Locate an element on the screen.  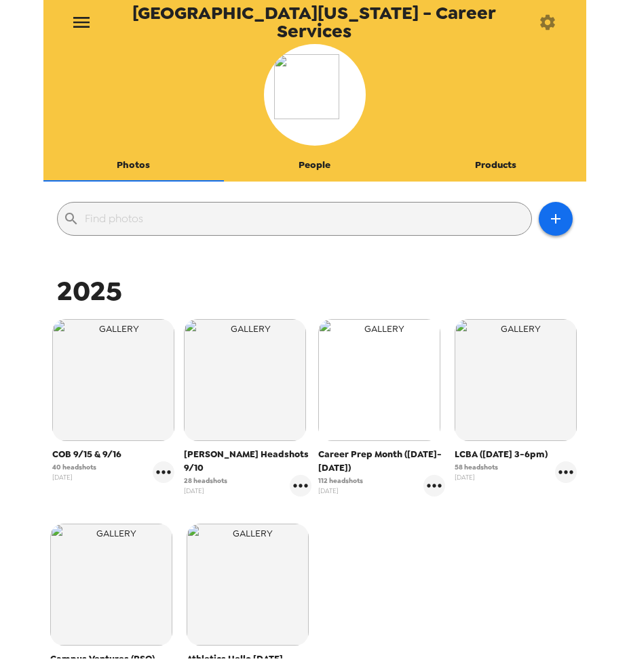
input: Find photos is located at coordinates (305, 219).